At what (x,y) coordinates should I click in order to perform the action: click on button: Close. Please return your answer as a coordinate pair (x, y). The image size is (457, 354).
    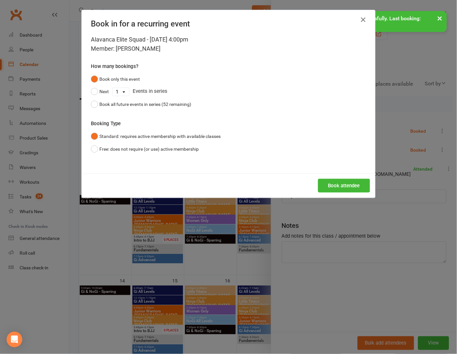
    Looking at the image, I should click on (364, 20).